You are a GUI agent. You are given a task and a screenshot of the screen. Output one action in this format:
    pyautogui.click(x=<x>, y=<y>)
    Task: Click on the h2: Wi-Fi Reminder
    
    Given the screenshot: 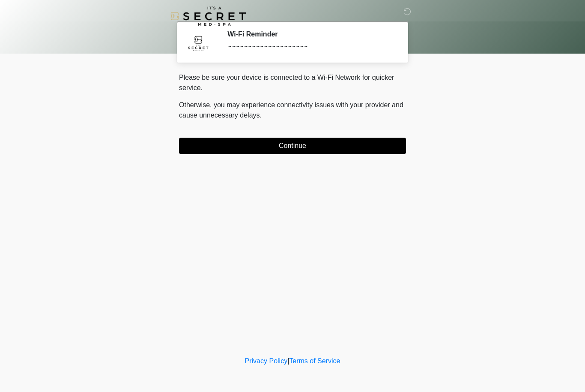 What is the action you would take?
    pyautogui.click(x=310, y=34)
    